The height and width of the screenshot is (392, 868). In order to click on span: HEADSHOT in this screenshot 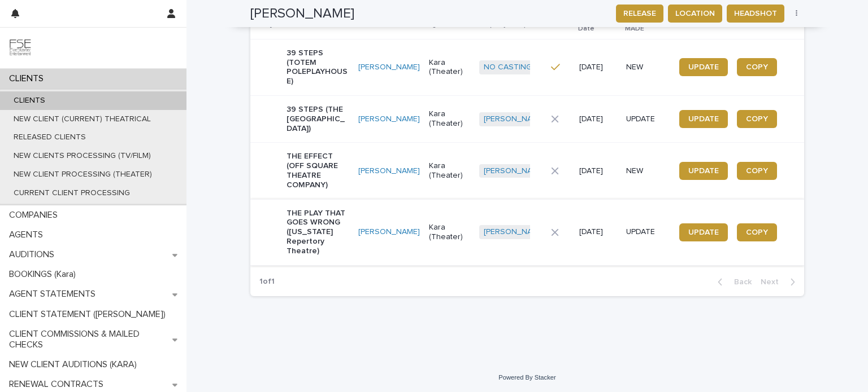, I will do `click(756, 13)`.